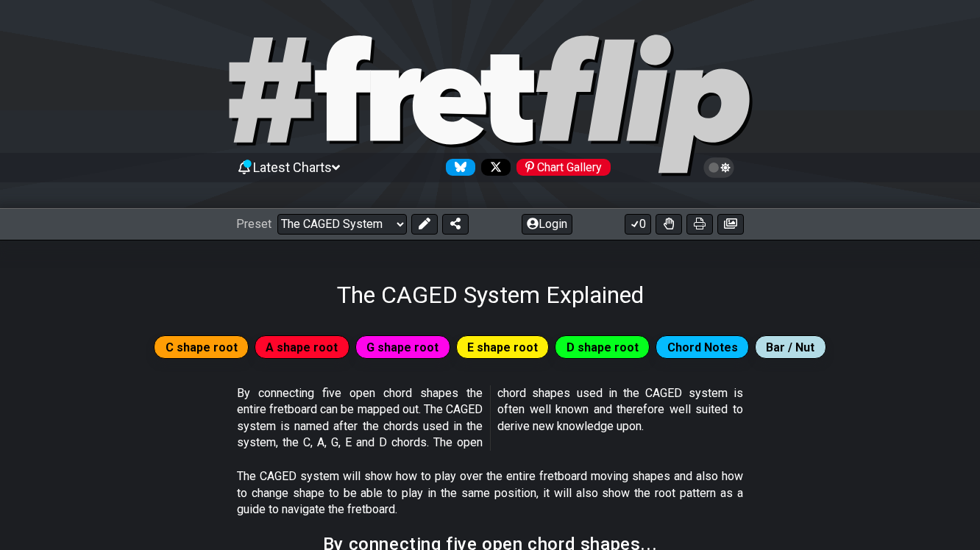  I want to click on button: Share Preset, so click(456, 224).